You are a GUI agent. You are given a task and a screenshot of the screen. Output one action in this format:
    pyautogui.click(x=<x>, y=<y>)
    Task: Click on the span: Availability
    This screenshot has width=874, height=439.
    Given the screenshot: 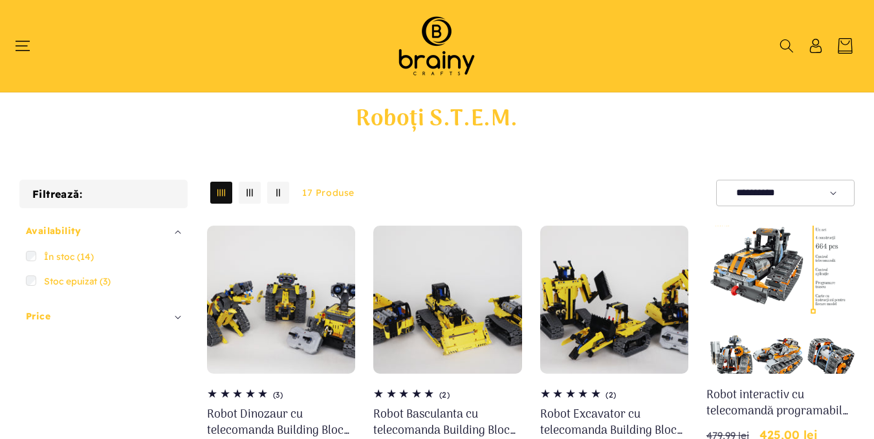 What is the action you would take?
    pyautogui.click(x=54, y=231)
    